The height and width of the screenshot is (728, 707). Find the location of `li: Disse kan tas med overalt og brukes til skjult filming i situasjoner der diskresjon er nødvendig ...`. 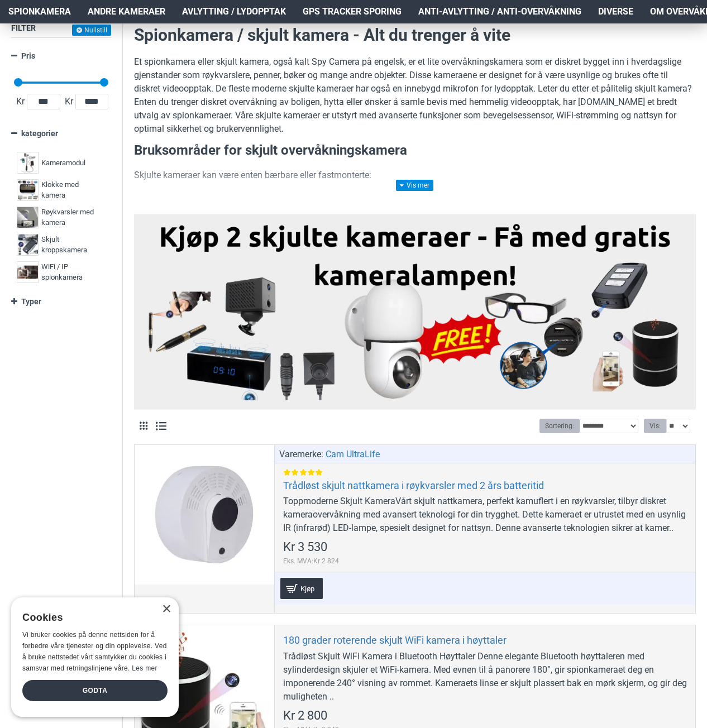

li: Disse kan tas med overalt og brukes til skjult filming i situasjoner der diskresjon er nødvendig ... is located at coordinates (426, 201).